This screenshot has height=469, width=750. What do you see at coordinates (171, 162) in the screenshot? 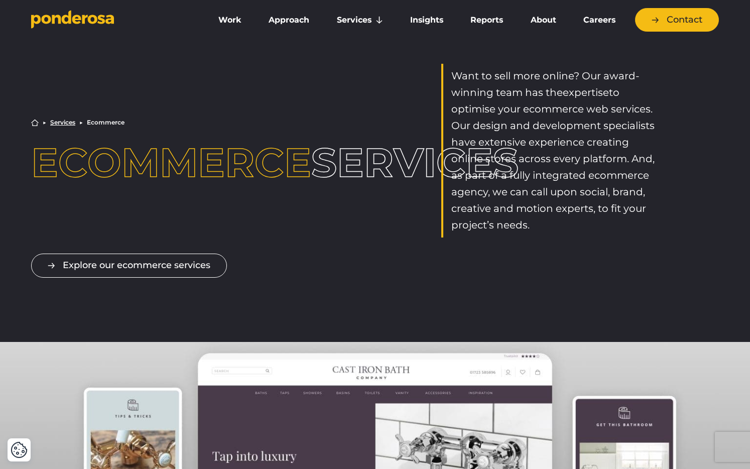
I see `span: Ecommerce` at bounding box center [171, 162].